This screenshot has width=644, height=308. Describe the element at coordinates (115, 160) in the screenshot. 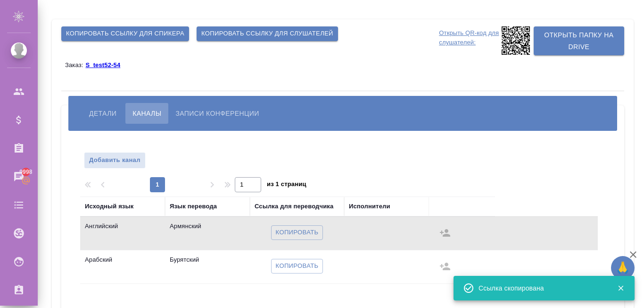

I see `span: Добавить канал` at that location.